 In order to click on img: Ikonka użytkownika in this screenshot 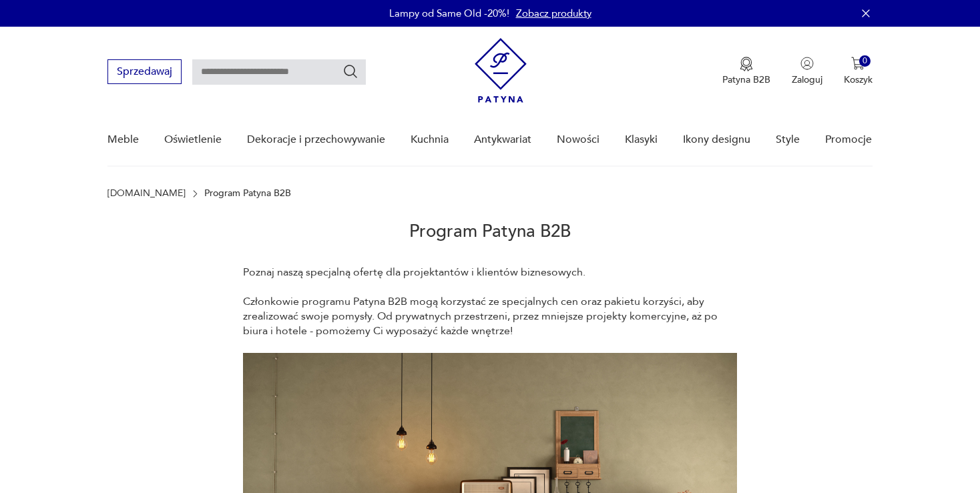, I will do `click(807, 63)`.